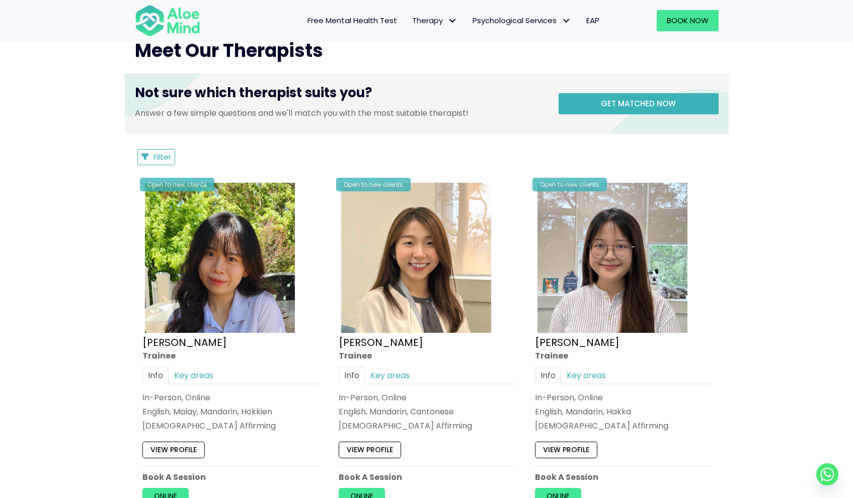  Describe the element at coordinates (687, 20) in the screenshot. I see `span: Book Now` at that location.